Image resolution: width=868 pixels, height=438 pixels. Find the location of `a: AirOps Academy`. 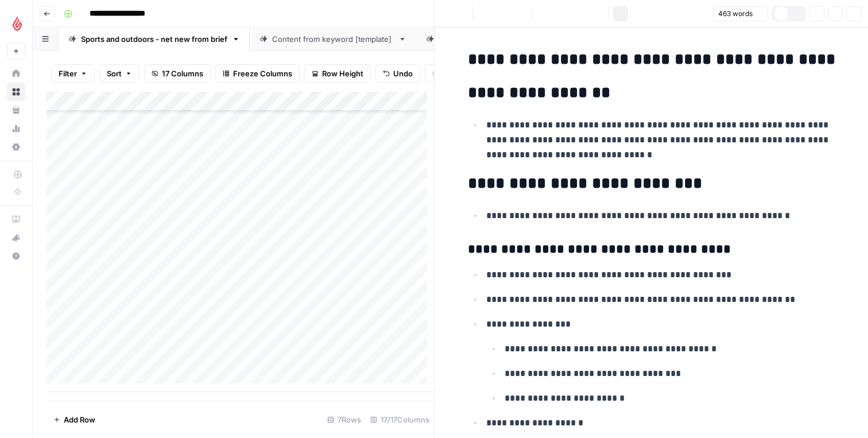

a: AirOps Academy is located at coordinates (16, 219).